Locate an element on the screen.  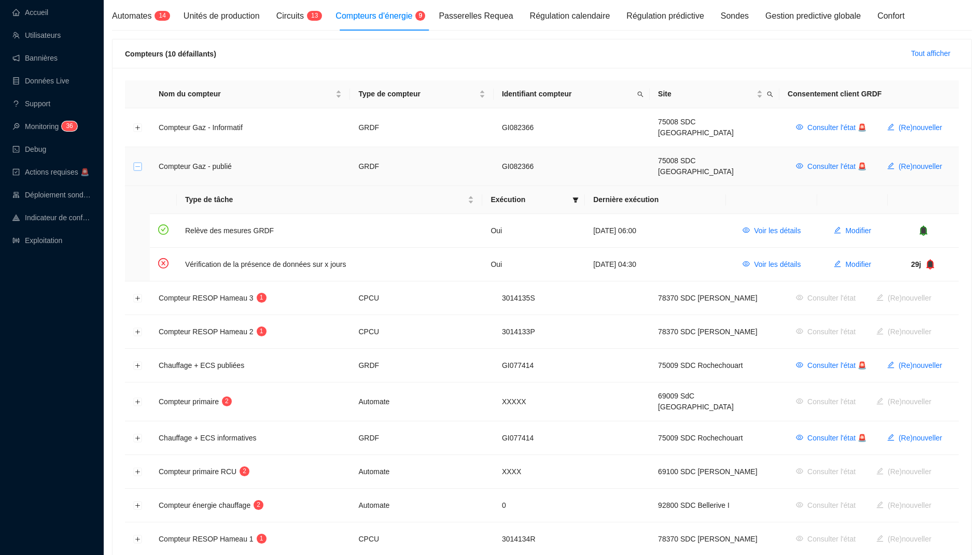
span: Compteur Gaz - publié is located at coordinates (195, 166).